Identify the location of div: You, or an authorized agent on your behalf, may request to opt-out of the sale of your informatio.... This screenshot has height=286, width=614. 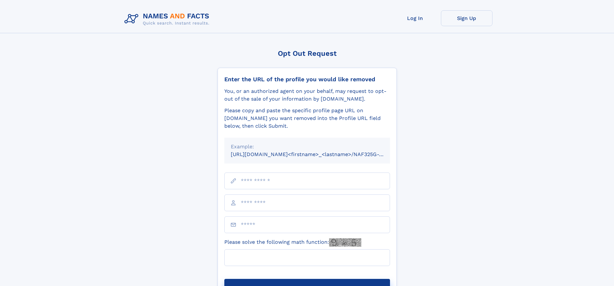
(307, 95).